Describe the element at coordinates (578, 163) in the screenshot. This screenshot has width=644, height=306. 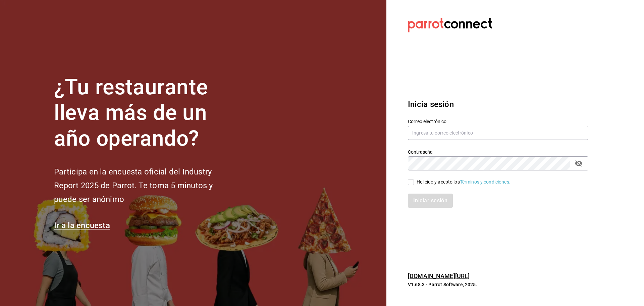
I see `button: passwordField` at that location.